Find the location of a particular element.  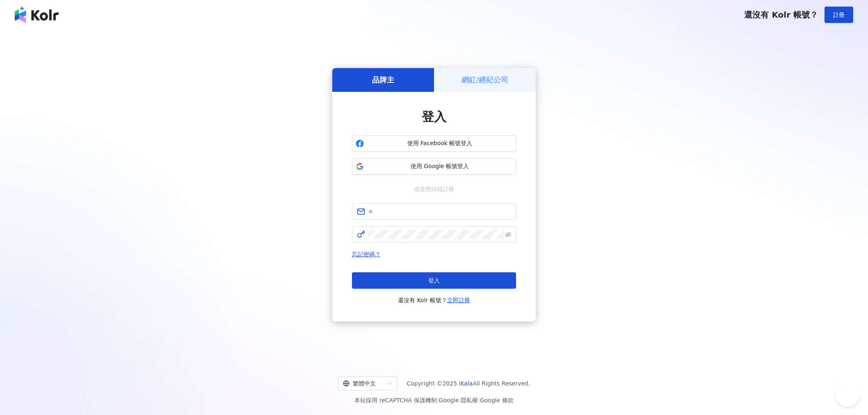

span: 註冊 is located at coordinates (839, 15).